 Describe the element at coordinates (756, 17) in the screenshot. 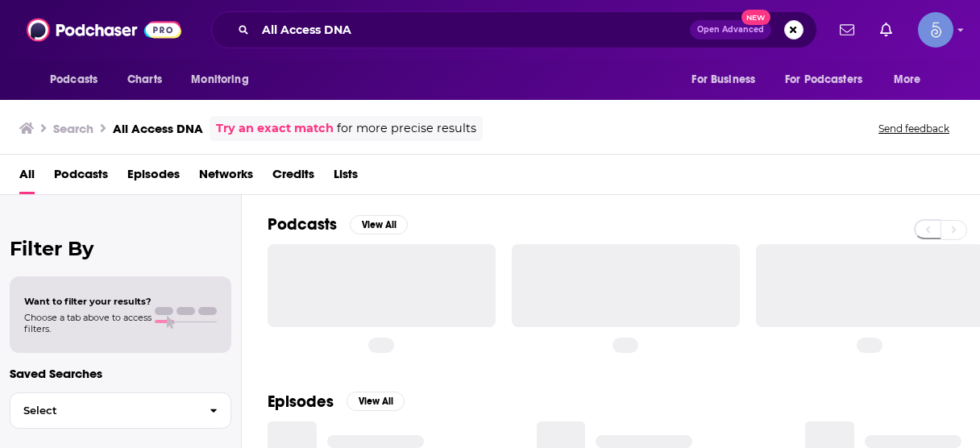

I see `span: New` at that location.